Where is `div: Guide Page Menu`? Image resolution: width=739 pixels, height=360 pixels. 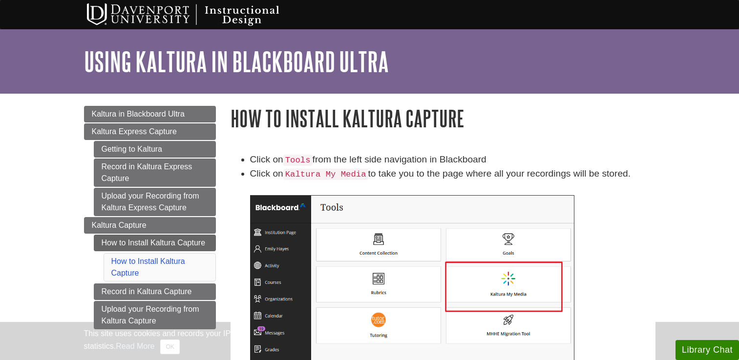
div: Guide Page Menu is located at coordinates (150, 218).